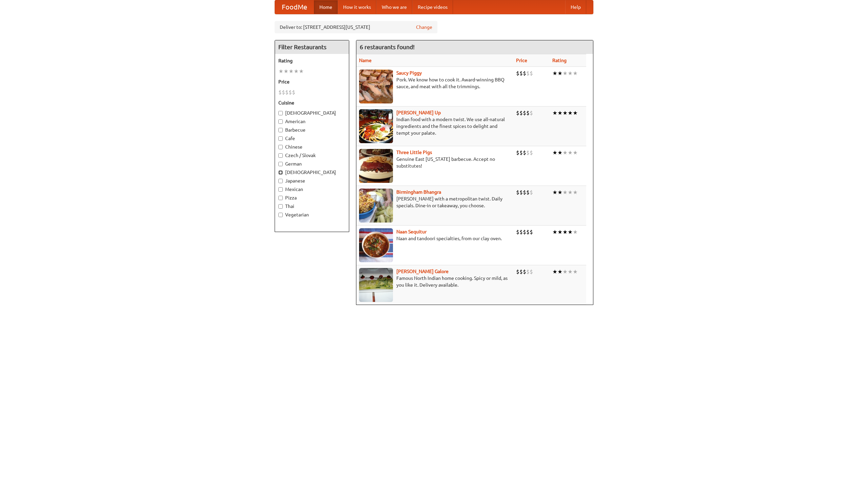  What do you see at coordinates (281, 198) in the screenshot?
I see `input: Pizza` at bounding box center [281, 198].